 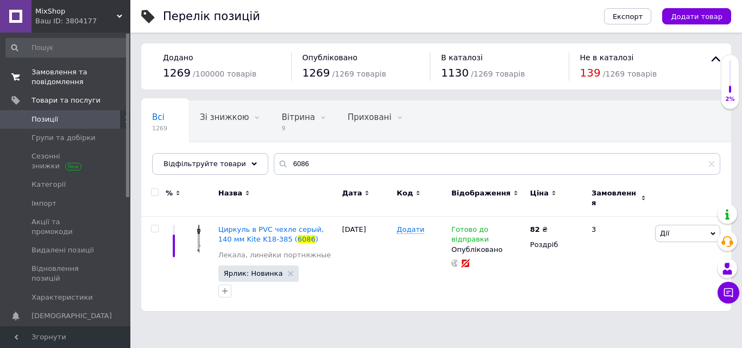 I want to click on span: MixShop, so click(x=76, y=11).